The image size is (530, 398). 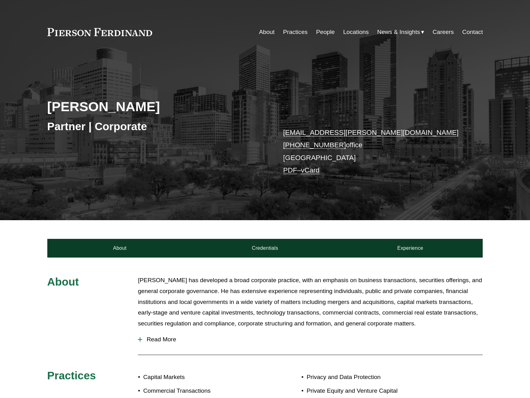 What do you see at coordinates (313, 339) in the screenshot?
I see `span: Read More` at bounding box center [313, 339].